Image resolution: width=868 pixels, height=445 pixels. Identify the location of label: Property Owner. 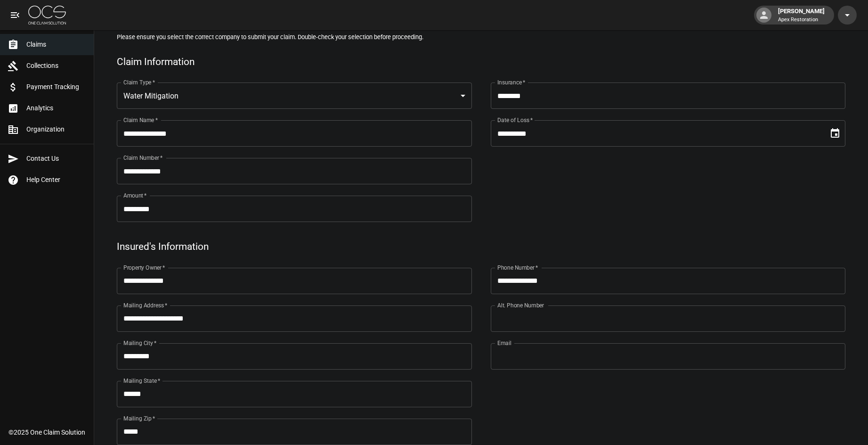
(144, 267).